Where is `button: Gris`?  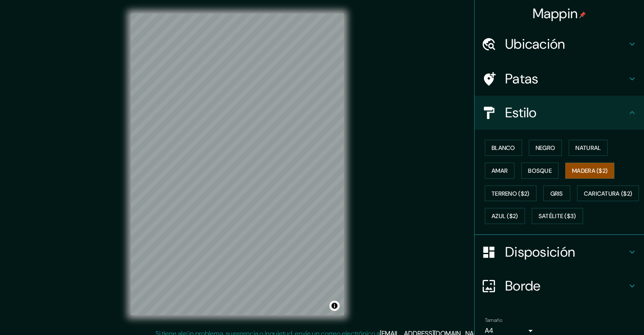
button: Gris is located at coordinates (557, 194).